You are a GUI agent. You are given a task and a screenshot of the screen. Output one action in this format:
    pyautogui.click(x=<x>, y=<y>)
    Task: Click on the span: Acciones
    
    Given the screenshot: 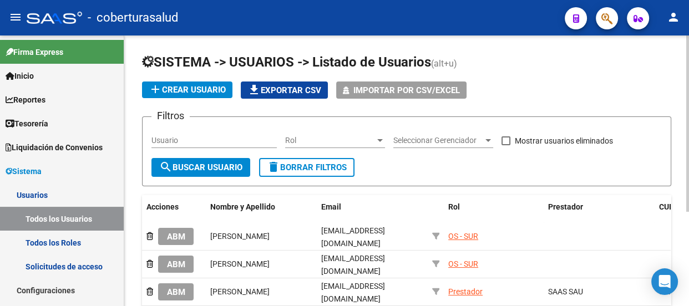 What is the action you would take?
    pyautogui.click(x=163, y=207)
    